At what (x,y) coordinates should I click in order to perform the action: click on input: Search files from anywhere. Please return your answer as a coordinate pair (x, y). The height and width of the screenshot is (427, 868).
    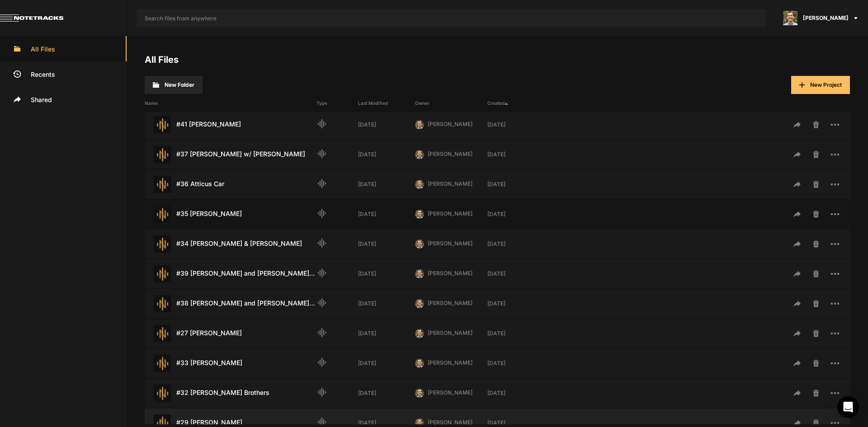
    Looking at the image, I should click on (451, 18).